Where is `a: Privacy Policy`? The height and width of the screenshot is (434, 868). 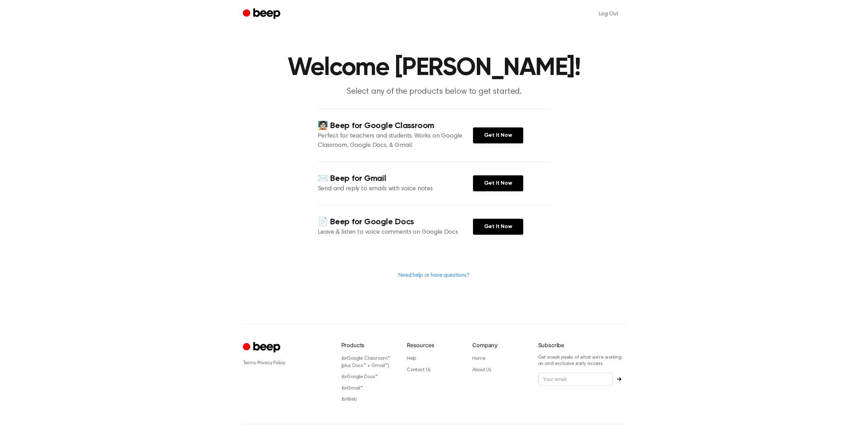 a: Privacy Policy is located at coordinates (272, 363).